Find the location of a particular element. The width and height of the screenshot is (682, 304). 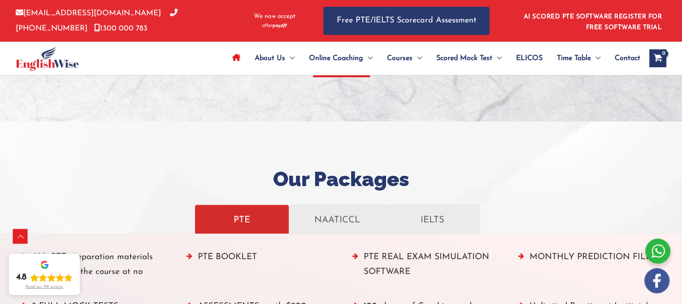

div: 4.8 is located at coordinates (21, 278).